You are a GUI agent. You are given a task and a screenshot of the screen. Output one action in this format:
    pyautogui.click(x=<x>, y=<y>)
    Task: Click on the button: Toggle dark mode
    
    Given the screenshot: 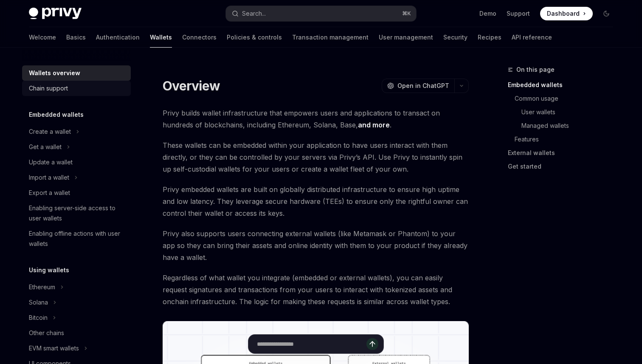 What is the action you would take?
    pyautogui.click(x=607, y=14)
    